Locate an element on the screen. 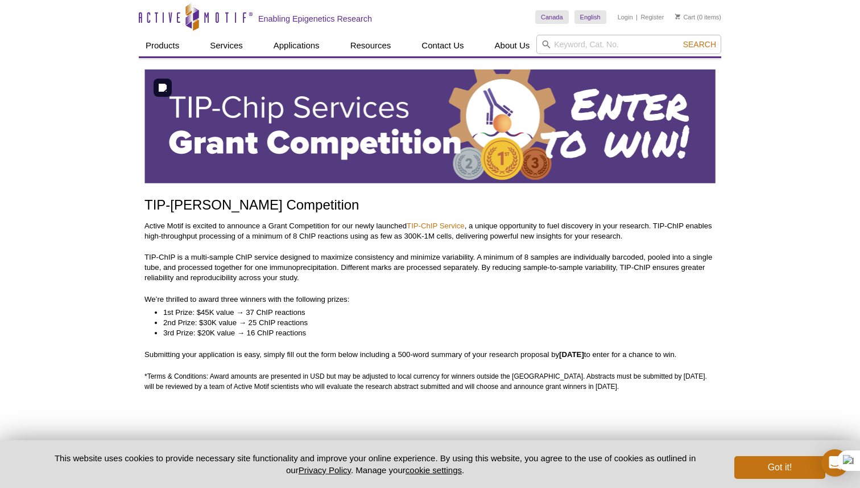 Image resolution: width=860 pixels, height=488 pixels. p: We’re thrilled to award three winners with the following prizes: is located at coordinates (430, 299).